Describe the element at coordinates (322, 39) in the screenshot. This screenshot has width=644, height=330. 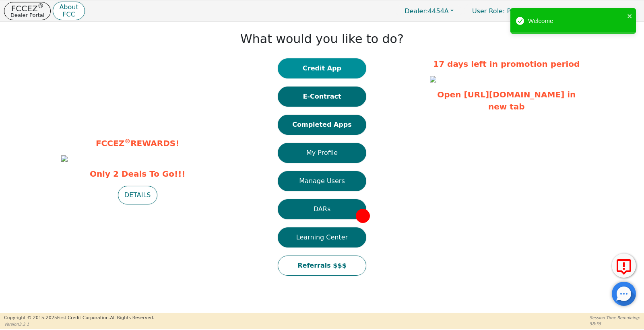
I see `h1: What would you like to do?` at that location.